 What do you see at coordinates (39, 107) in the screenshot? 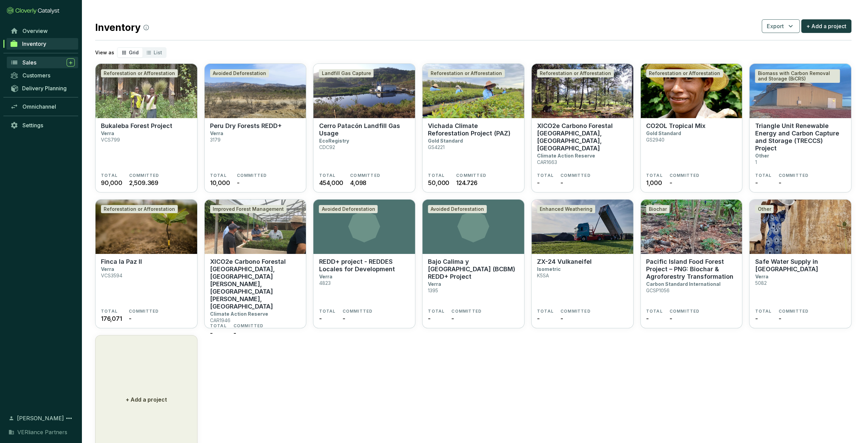
I see `span: Omnichannel` at bounding box center [39, 107].